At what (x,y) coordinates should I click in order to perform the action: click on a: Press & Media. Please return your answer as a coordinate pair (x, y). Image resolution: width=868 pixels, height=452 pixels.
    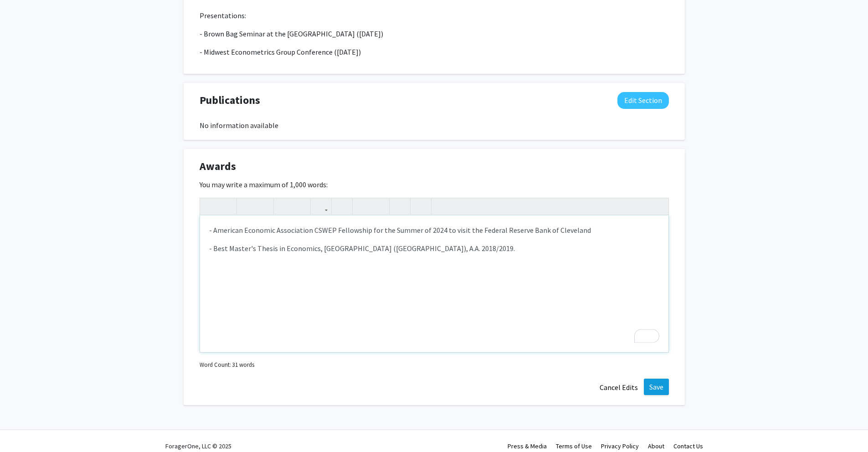
    Looking at the image, I should click on (527, 446).